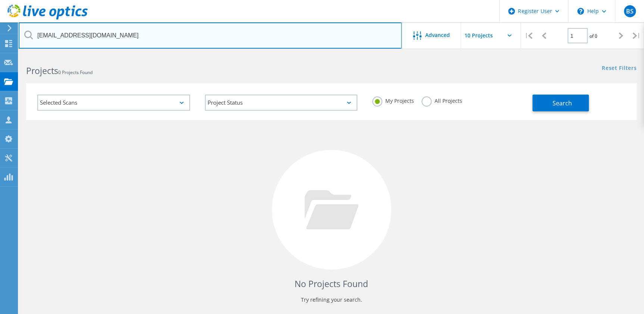 This screenshot has height=314, width=644. Describe the element at coordinates (114, 103) in the screenshot. I see `div: Selected Scans` at that location.